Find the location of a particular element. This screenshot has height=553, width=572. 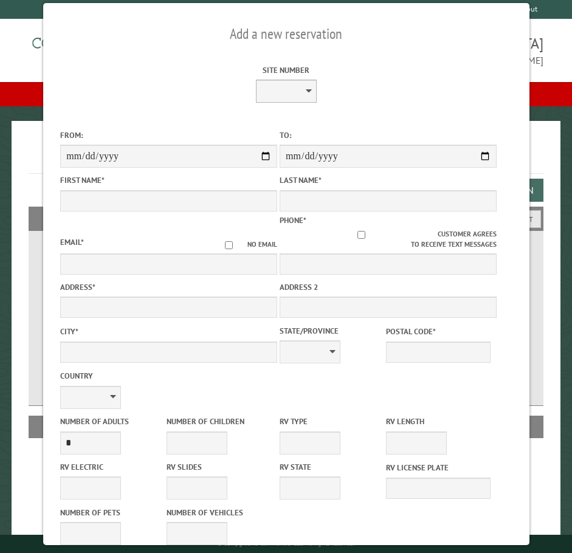

label: Number of Adults is located at coordinates (112, 421).